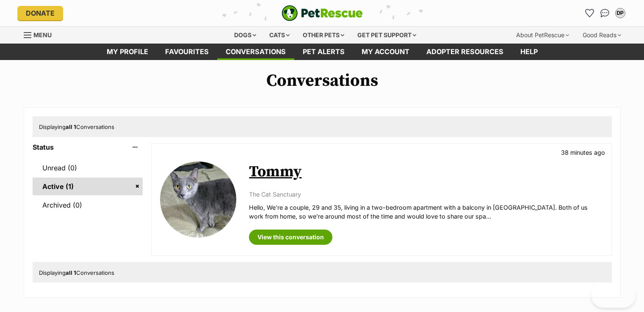 This screenshot has height=312, width=644. Describe the element at coordinates (127, 52) in the screenshot. I see `a: My profile` at that location.